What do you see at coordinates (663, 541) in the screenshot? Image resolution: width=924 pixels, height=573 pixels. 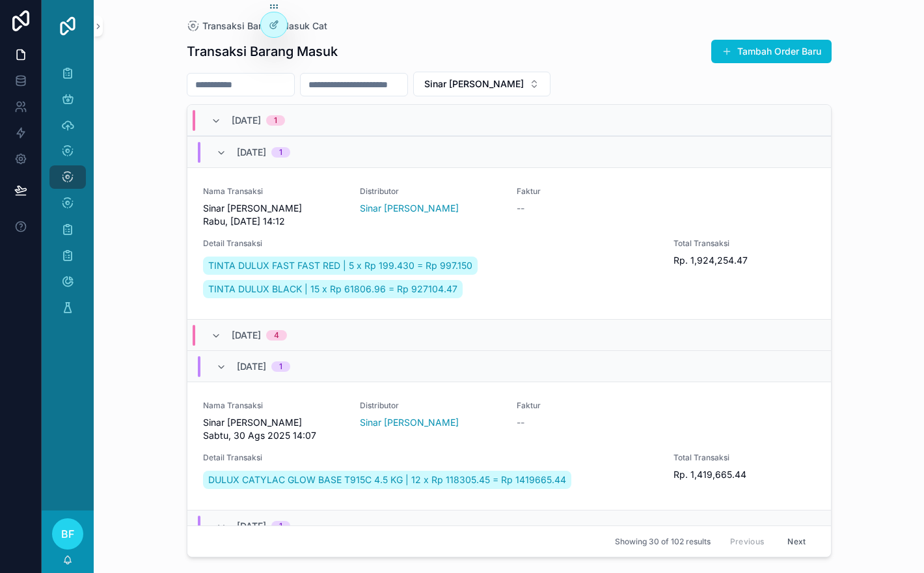 I see `span: Showing 30 of 102 results` at bounding box center [663, 541].